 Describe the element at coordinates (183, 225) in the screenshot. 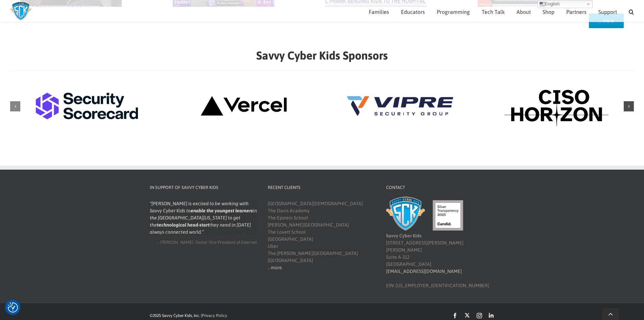

I see `strong: technological head-start` at that location.